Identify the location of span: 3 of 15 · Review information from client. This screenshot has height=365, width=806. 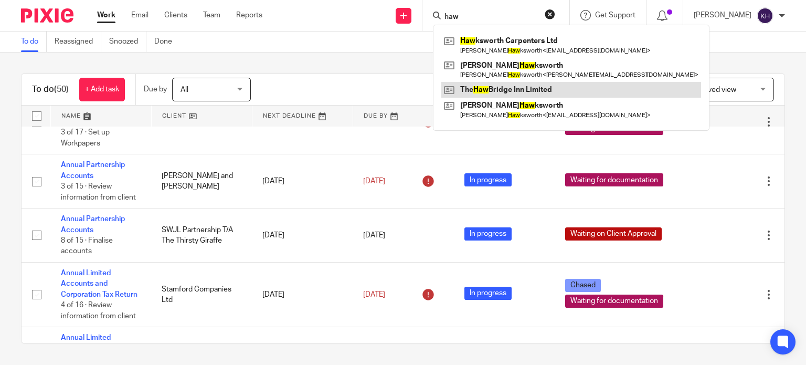
(98, 191).